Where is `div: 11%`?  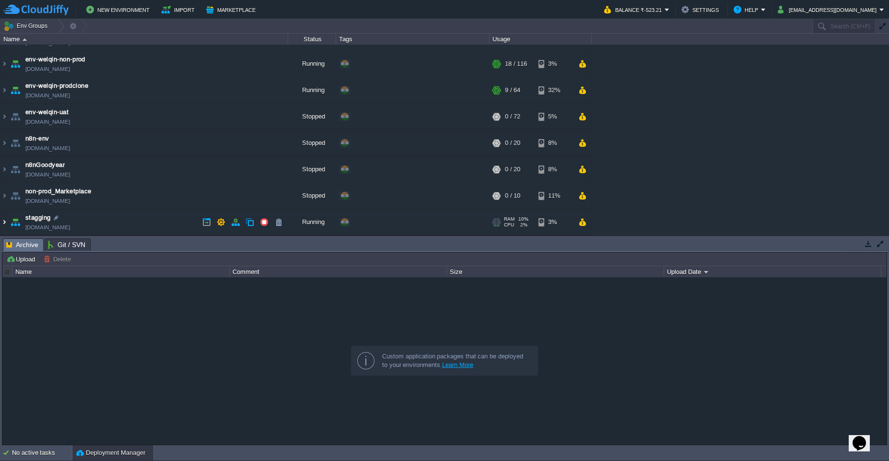 div: 11% is located at coordinates (554, 196).